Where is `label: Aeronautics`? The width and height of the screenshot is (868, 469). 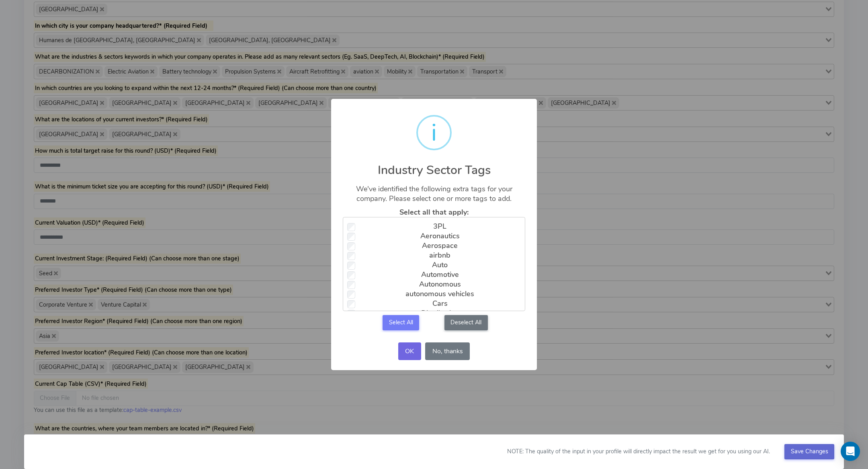 label: Aeronautics is located at coordinates (440, 236).